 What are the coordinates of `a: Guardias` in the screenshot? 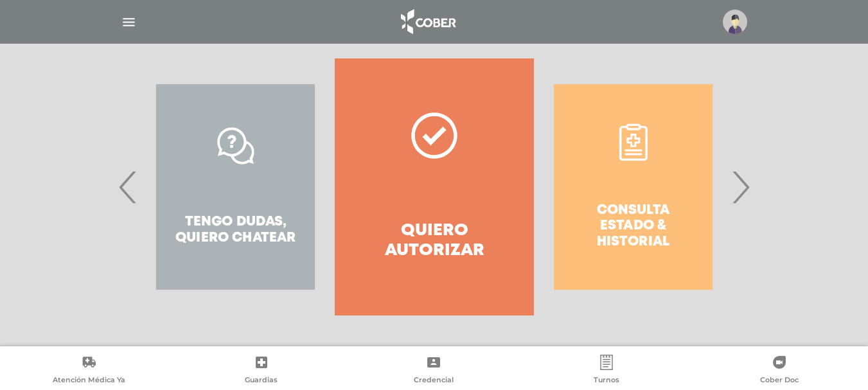 It's located at (261, 371).